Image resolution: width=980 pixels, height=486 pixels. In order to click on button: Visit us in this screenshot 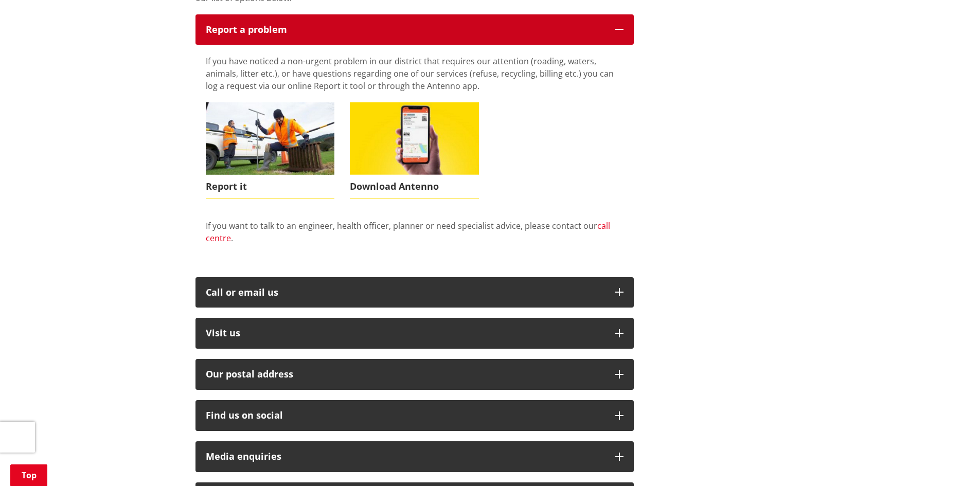, I will do `click(415, 333)`.